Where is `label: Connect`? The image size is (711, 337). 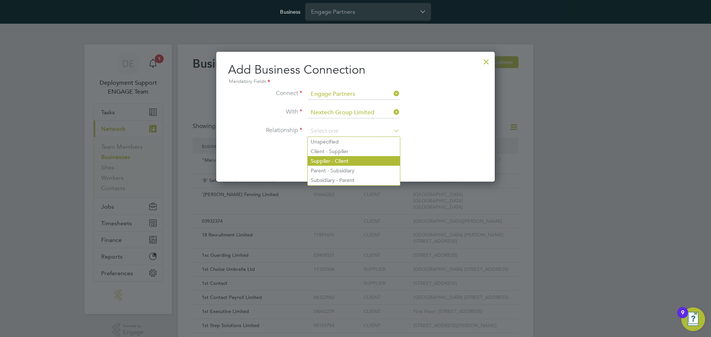
label: Connect is located at coordinates (265, 93).